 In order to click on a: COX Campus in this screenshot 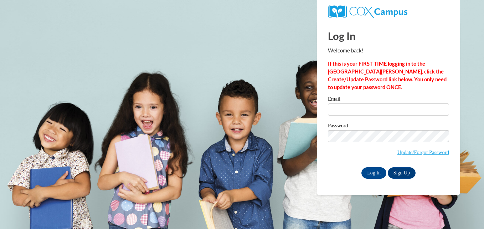, I will do `click(367, 11)`.